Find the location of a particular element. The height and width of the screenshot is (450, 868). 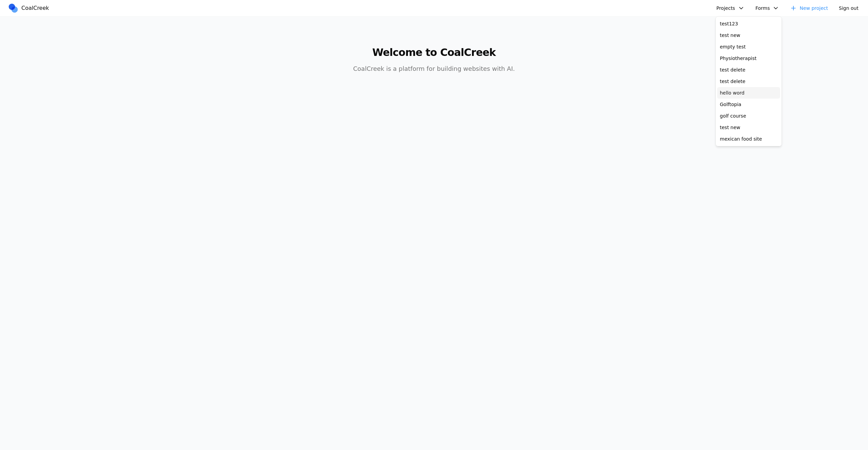

p: CoalCreek is a platform for building websites with AI. is located at coordinates (434, 69).